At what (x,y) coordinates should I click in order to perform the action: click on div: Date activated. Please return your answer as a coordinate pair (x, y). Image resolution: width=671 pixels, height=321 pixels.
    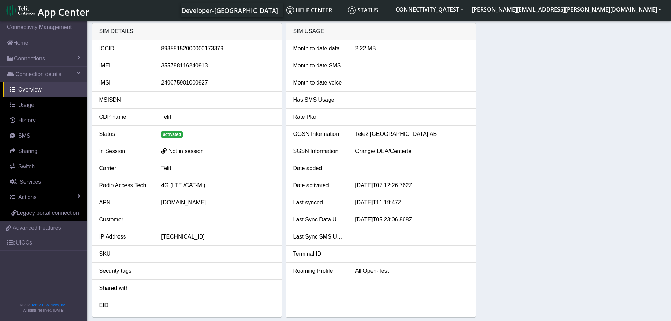
    Looking at the image, I should click on (319, 186).